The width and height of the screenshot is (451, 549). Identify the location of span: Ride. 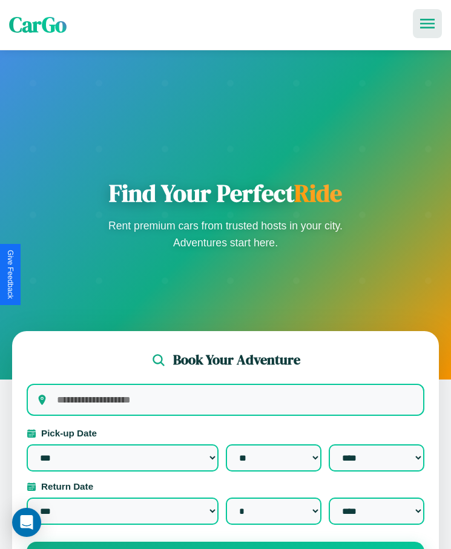
(318, 193).